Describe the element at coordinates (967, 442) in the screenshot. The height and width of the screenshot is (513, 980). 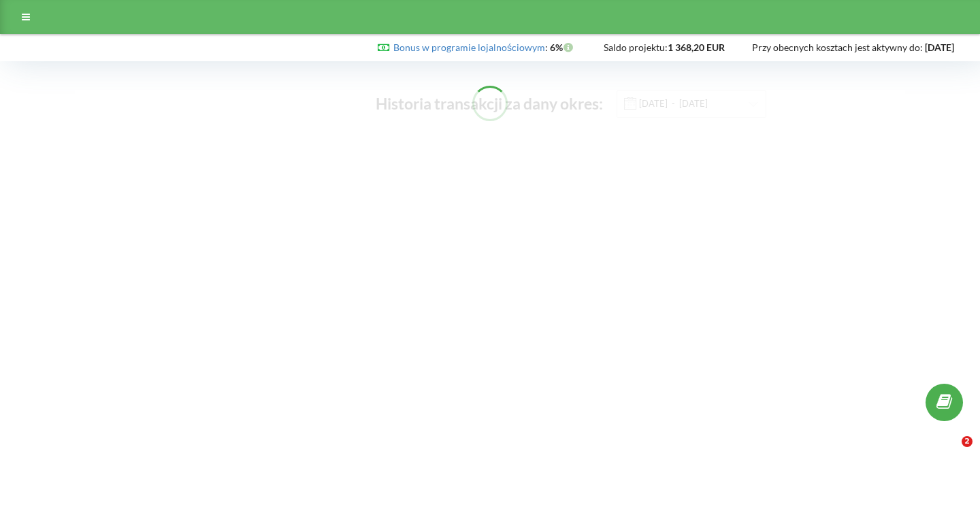
I see `span: 2` at that location.